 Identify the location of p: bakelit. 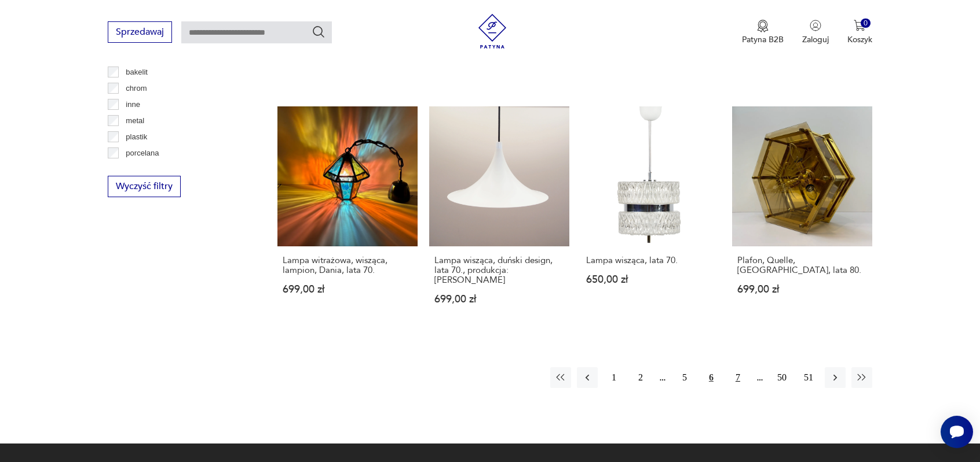
(137, 73).